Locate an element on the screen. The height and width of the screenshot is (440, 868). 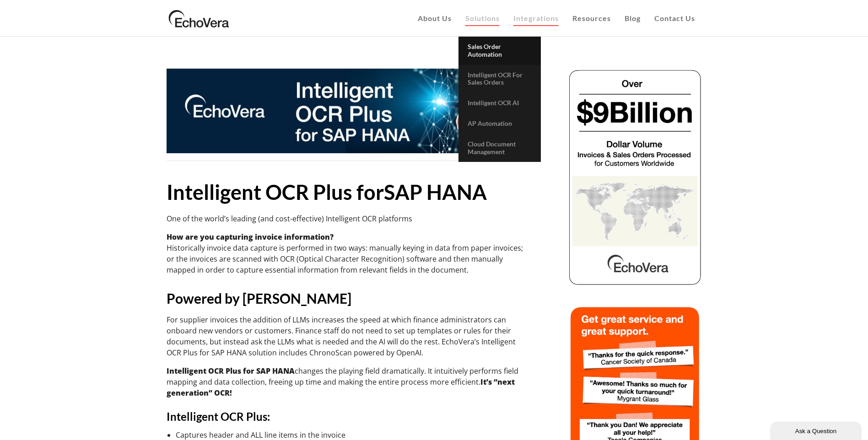
a: Intelligent OCR AI is located at coordinates (500, 103).